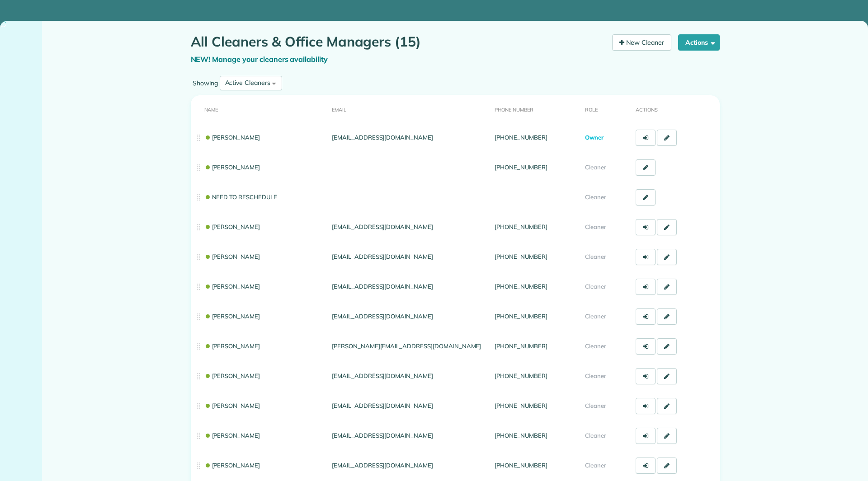 The width and height of the screenshot is (868, 481). What do you see at coordinates (410, 109) in the screenshot?
I see `th: Email` at bounding box center [410, 109].